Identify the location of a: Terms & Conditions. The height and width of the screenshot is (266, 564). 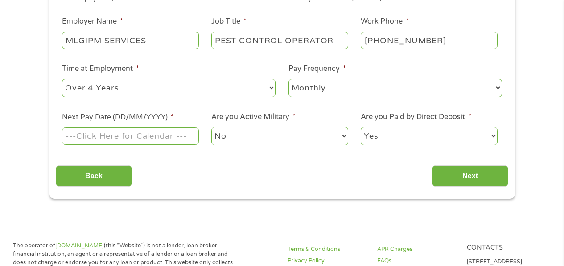
(327, 249).